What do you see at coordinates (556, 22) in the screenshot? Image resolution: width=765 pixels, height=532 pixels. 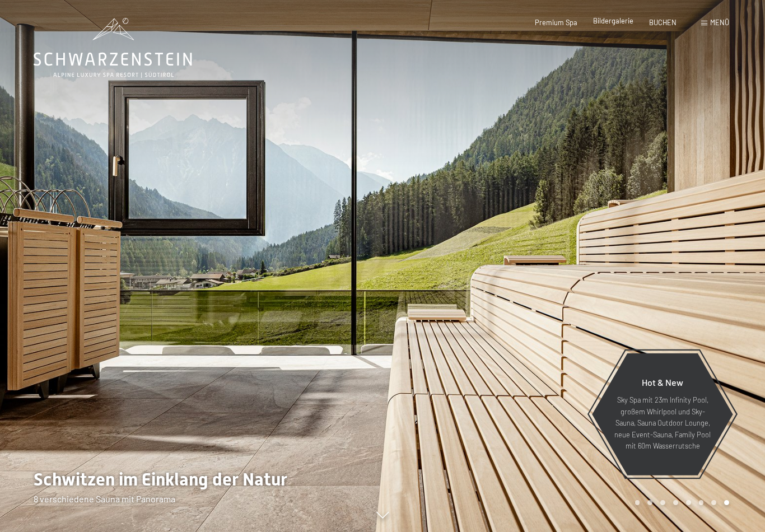 I see `a: Premium Spa` at bounding box center [556, 22].